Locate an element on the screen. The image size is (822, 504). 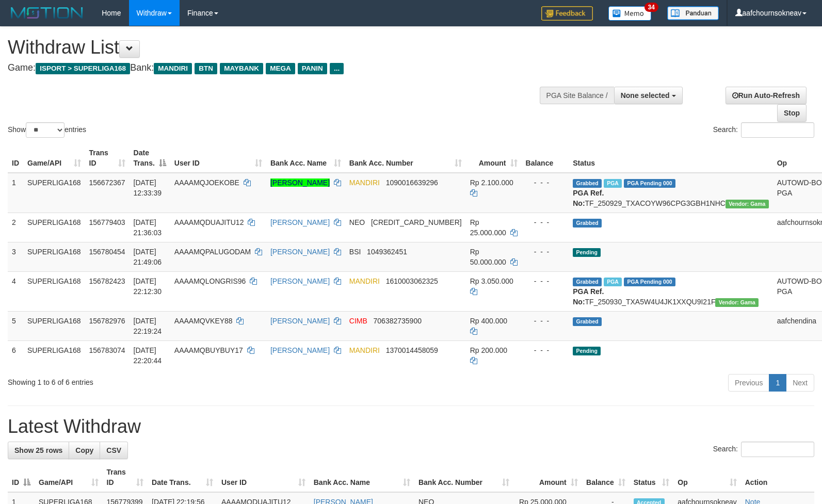
span: 156780454 is located at coordinates (107, 252).